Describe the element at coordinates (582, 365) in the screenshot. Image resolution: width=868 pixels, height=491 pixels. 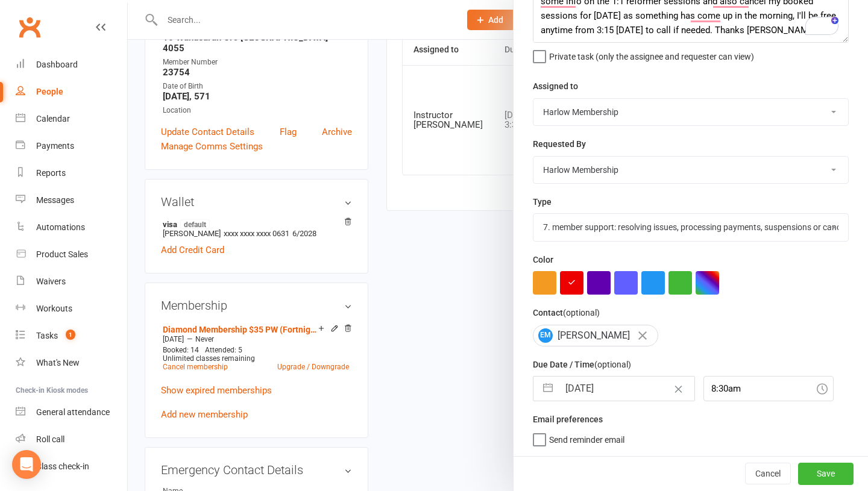
I see `label: Due Date / Time` at that location.